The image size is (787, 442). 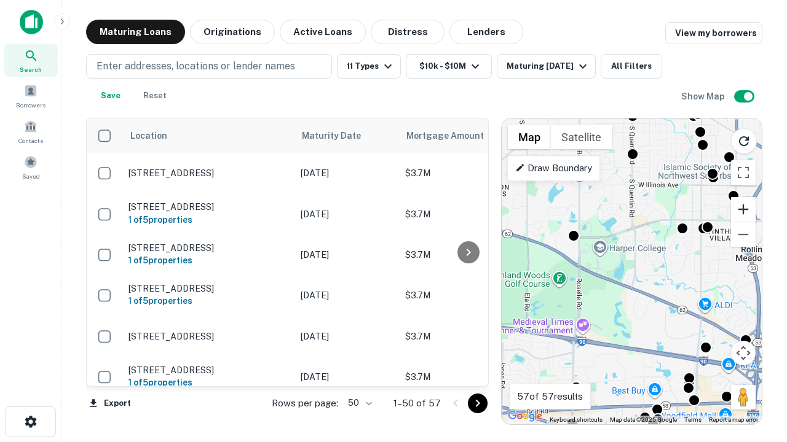 I want to click on p: Enter addresses, locations or lender names, so click(x=195, y=66).